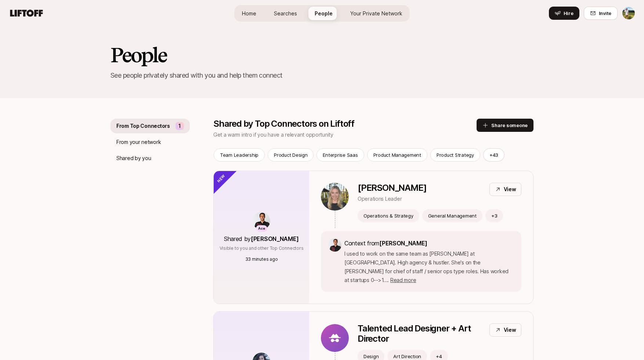  What do you see at coordinates (629, 13) in the screenshot?
I see `button: Tyler Kieft` at bounding box center [629, 13].